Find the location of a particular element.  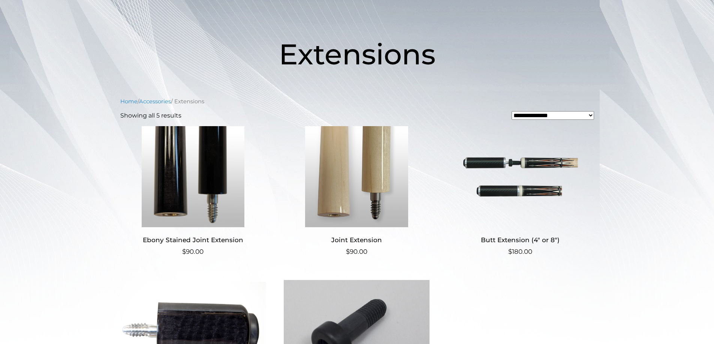

h2: Ebony Stained Joint Extension is located at coordinates (193, 240).